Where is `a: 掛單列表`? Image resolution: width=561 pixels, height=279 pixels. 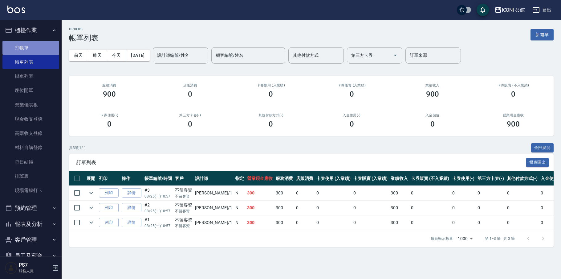 a: 掛單列表 is located at coordinates (31, 76).